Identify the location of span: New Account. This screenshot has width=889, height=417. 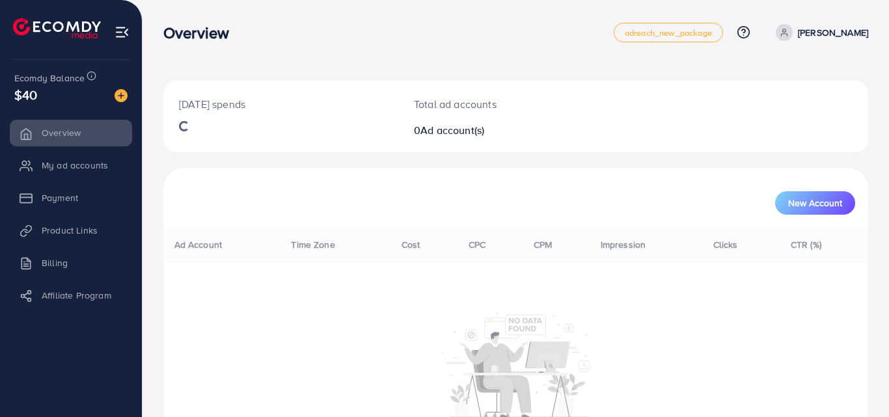
(815, 203).